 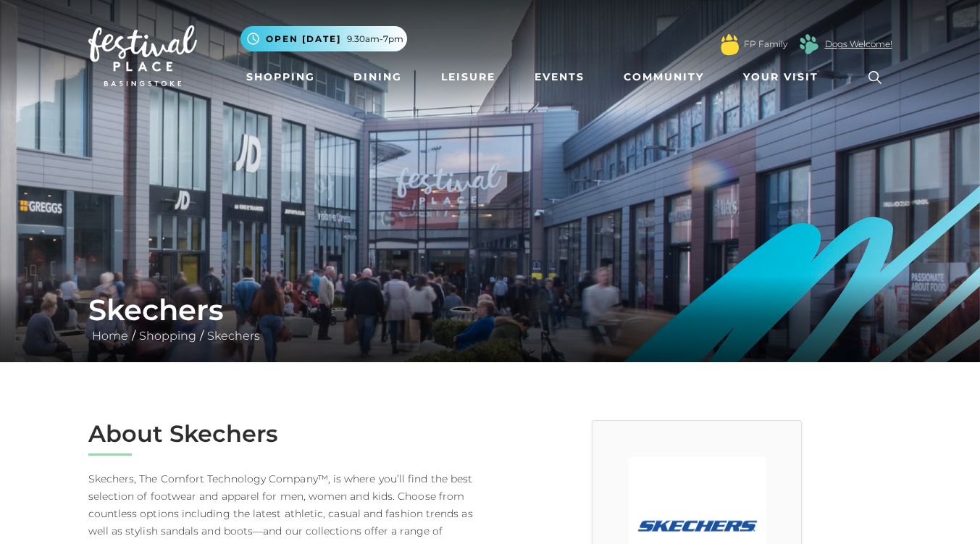 What do you see at coordinates (490, 310) in the screenshot?
I see `h1: Skechers` at bounding box center [490, 310].